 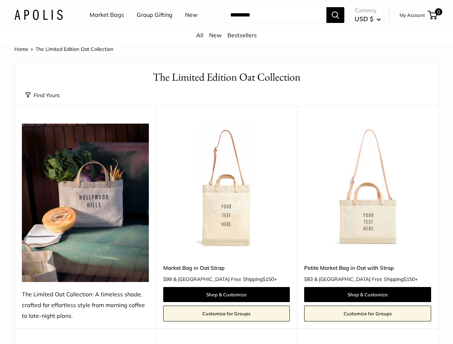 What do you see at coordinates (226, 77) in the screenshot?
I see `h1: The Limited Edition Oat Collection` at bounding box center [226, 77].